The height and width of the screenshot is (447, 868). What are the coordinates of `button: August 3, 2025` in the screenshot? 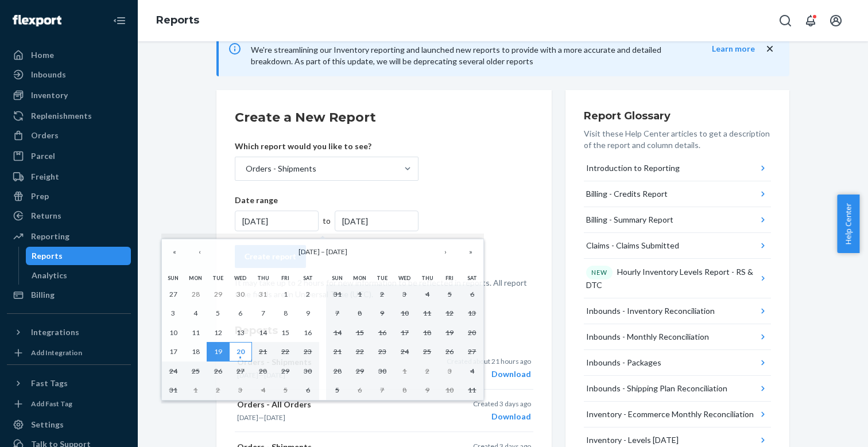 It's located at (172, 313).